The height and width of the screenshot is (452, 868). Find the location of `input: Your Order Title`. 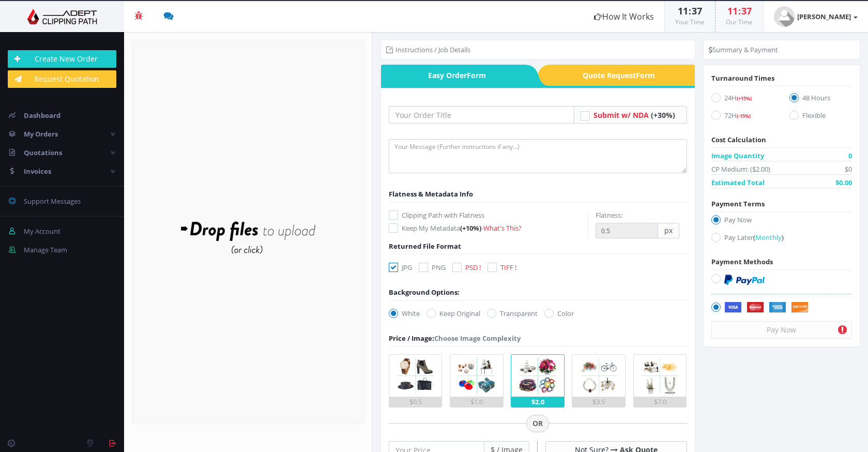

input: Your Order Title is located at coordinates (481, 115).